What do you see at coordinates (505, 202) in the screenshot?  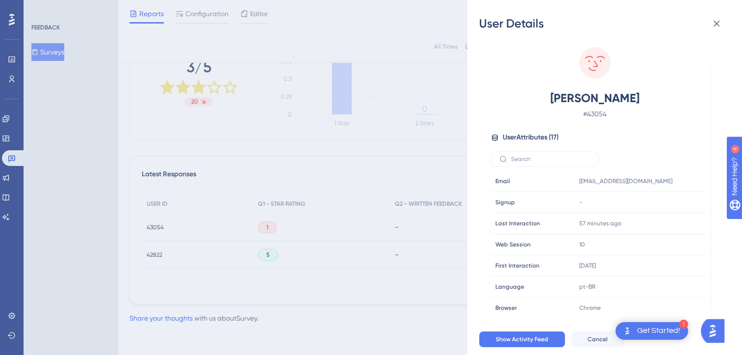 I see `span: Signup` at bounding box center [505, 202].